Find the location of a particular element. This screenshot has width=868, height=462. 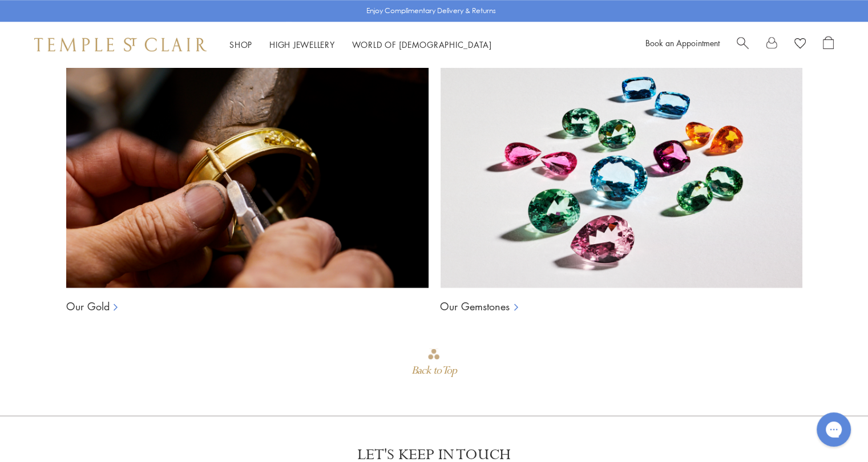

p: Enjoy Complimentary Delivery & Returns is located at coordinates (430, 11).